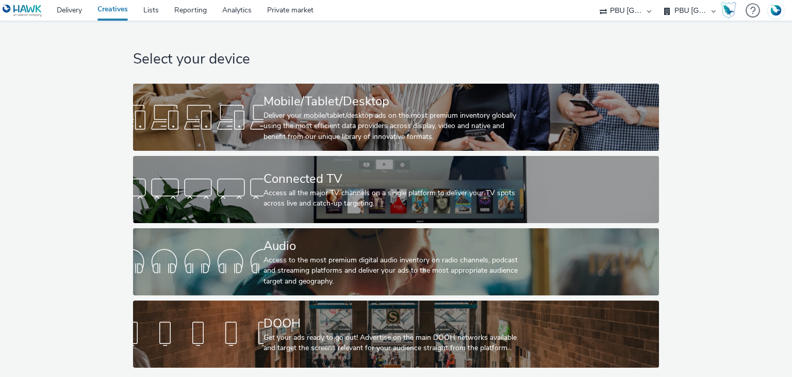  I want to click on a: DOOHGet your ads ready to go out! Advertise on the main DOOH networks available and target the sc..., so click(396, 334).